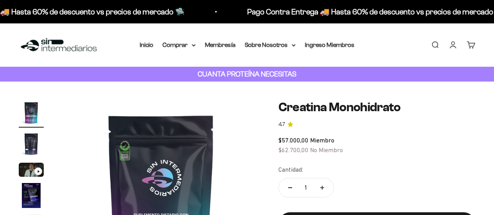 The width and height of the screenshot is (494, 215). Describe the element at coordinates (377, 125) in the screenshot. I see `a: 4.74.7 de 5.0 estrellas` at that location.